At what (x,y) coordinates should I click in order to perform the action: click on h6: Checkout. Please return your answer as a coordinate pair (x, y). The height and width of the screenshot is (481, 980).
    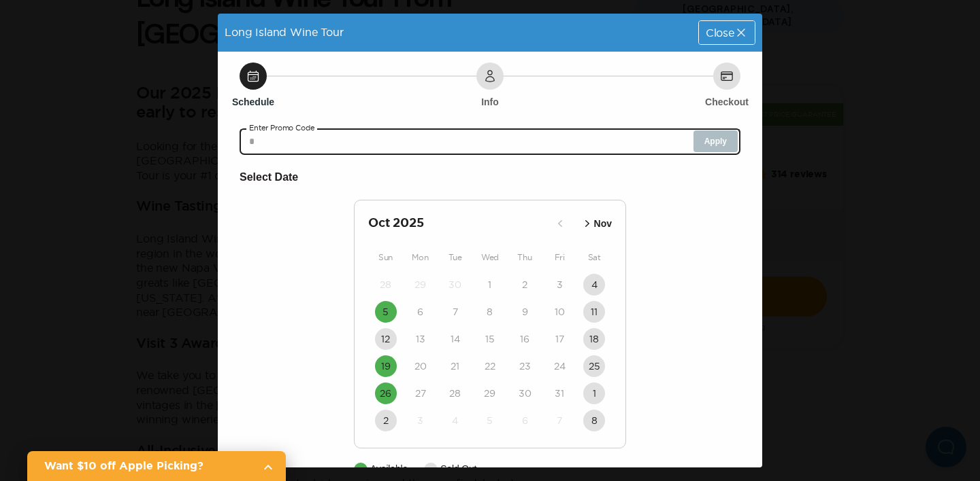
    Looking at the image, I should click on (727, 102).